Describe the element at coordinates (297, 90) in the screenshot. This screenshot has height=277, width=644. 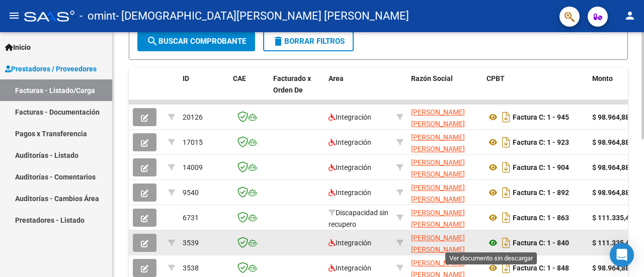
I see `datatable-header-cell: Facturado x Orden De` at that location.